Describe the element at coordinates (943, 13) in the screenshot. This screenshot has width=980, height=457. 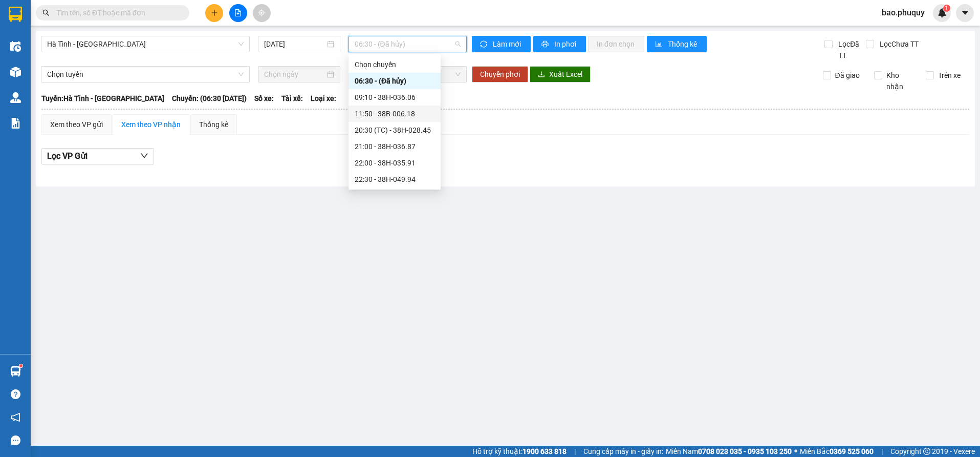
I see `img: icon-new-feature` at that location.